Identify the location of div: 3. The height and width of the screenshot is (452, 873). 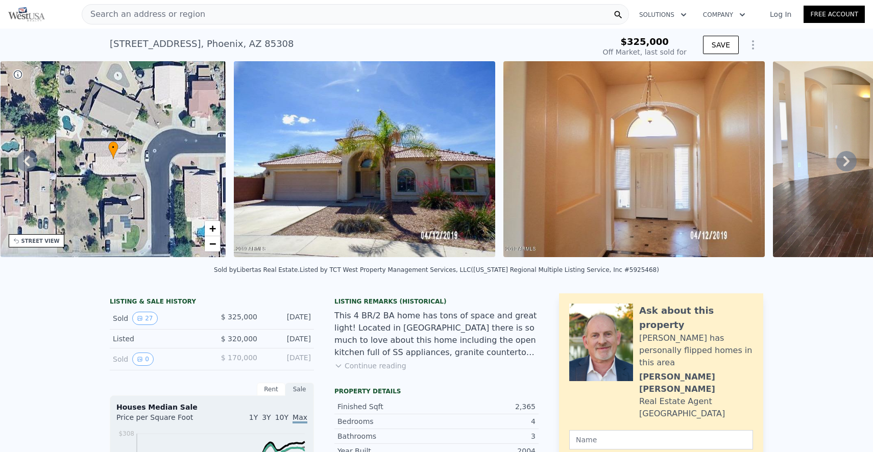
(486, 436).